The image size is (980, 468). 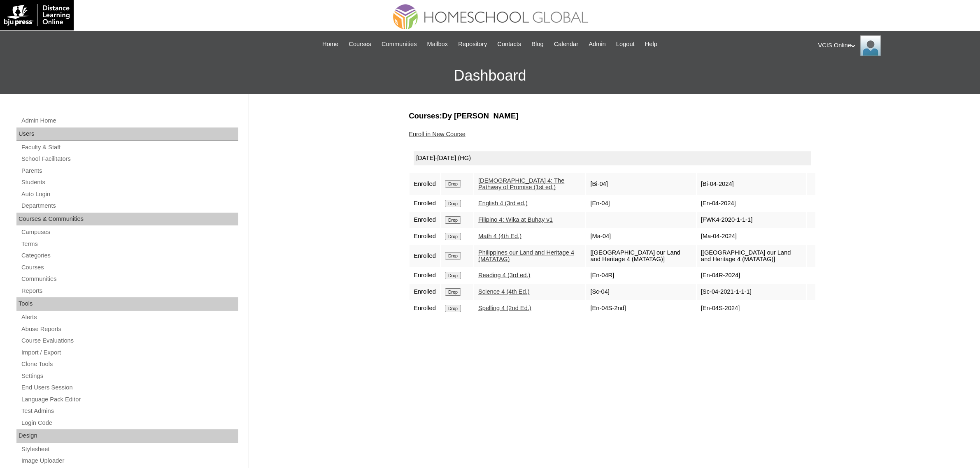 What do you see at coordinates (566, 44) in the screenshot?
I see `a: Calendar` at bounding box center [566, 44].